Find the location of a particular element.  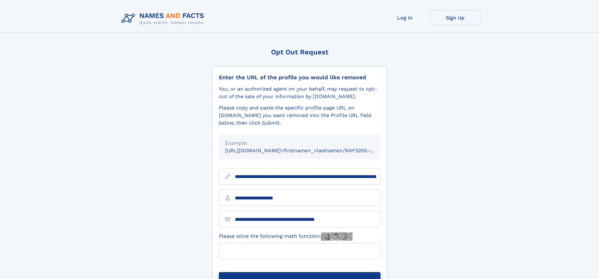

div: Opt Out Request is located at coordinates (300, 52).